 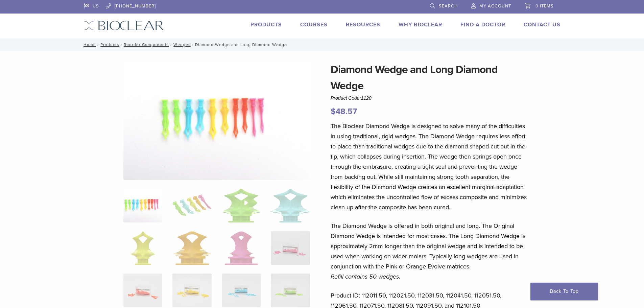 I want to click on a: Why Bioclear, so click(x=420, y=25).